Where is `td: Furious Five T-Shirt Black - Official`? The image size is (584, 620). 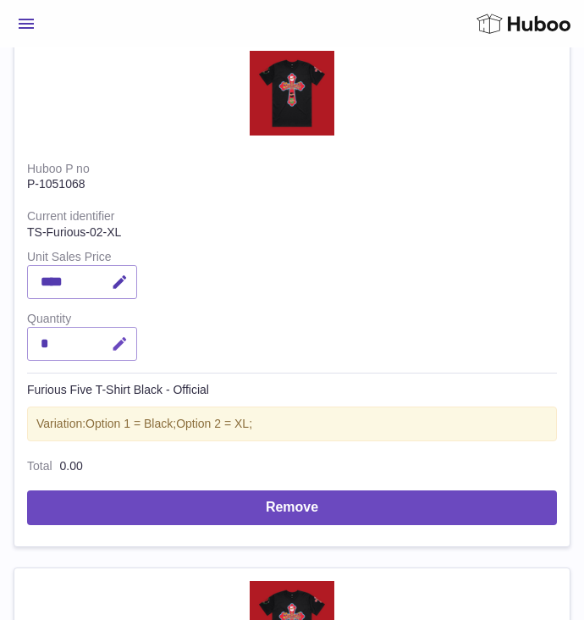
td: Furious Five T-Shirt Black - Official is located at coordinates (292, 410).